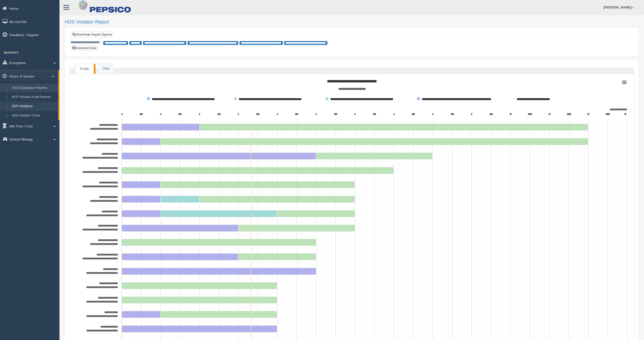 This screenshot has width=644, height=340. What do you see at coordinates (33, 97) in the screenshot?
I see `a: HOS Violation Audit Reports` at bounding box center [33, 97].